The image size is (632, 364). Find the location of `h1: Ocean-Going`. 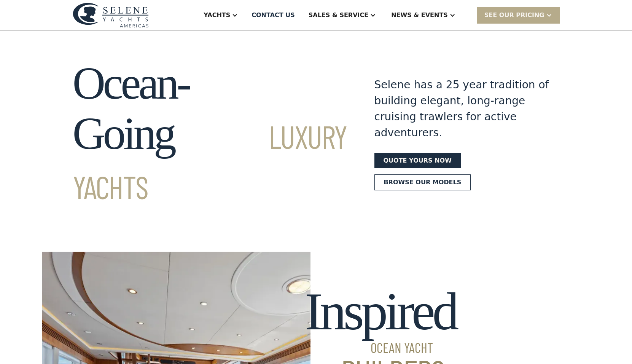

h1: Ocean-Going is located at coordinates (210, 133).